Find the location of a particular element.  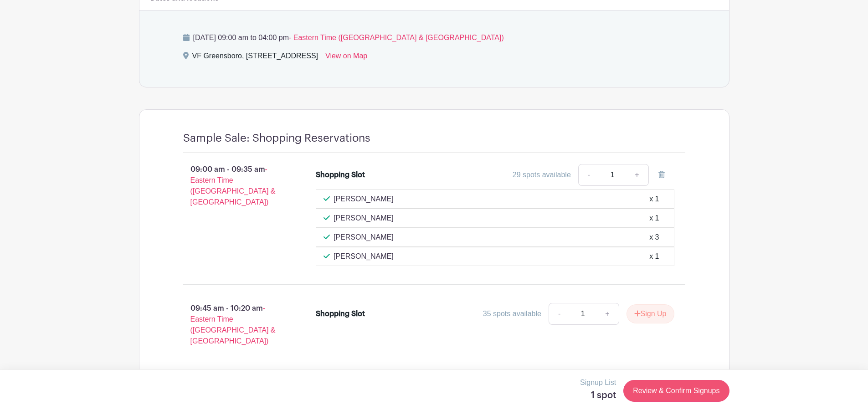

a: Review & Confirm Signups is located at coordinates (676, 391).